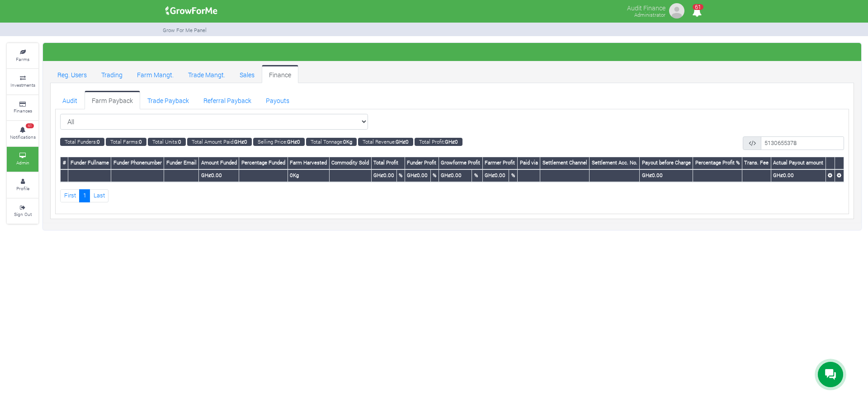 This screenshot has height=412, width=868. I want to click on a: Profile, so click(22, 185).